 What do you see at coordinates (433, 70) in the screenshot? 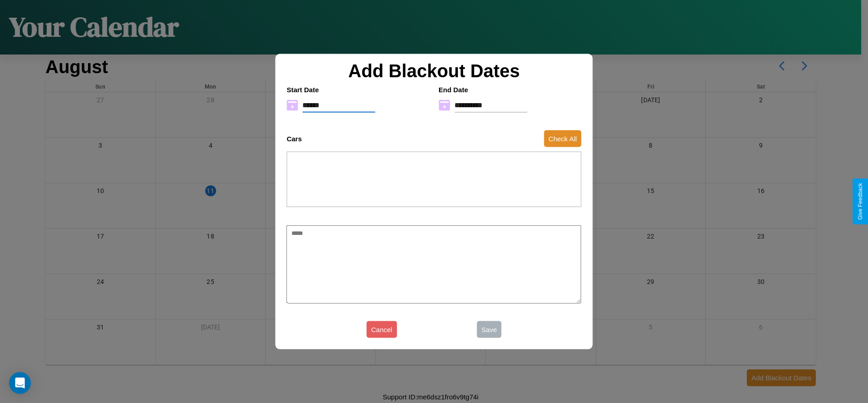
I see `h2: Add Blackout Dates` at bounding box center [433, 70].